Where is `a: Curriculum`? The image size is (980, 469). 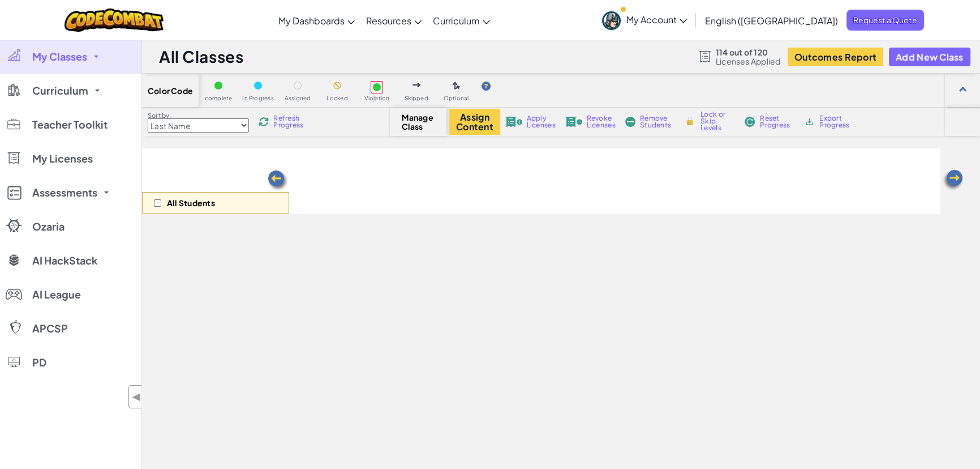
a: Curriculum is located at coordinates (461, 20).